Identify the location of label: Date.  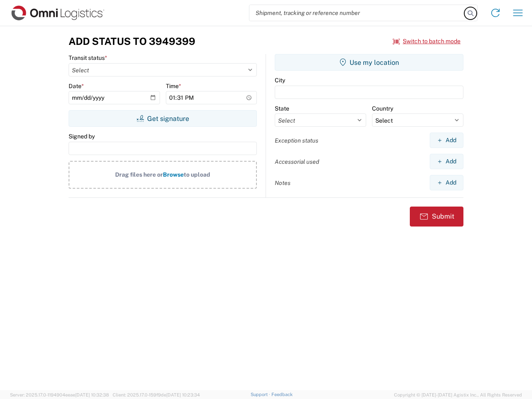
(76, 86).